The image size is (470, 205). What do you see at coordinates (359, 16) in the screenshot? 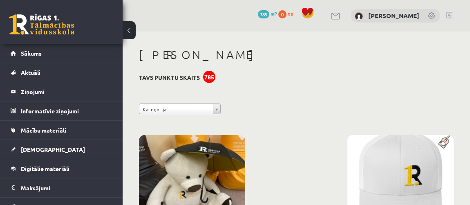
I see `img: Kristīne Petrakova` at bounding box center [359, 16].